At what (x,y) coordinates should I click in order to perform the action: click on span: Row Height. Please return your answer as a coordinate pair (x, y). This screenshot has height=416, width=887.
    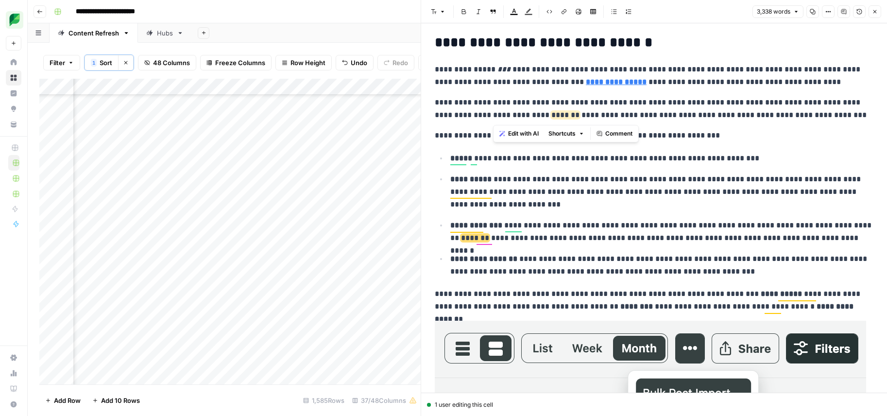
    Looking at the image, I should click on (308, 63).